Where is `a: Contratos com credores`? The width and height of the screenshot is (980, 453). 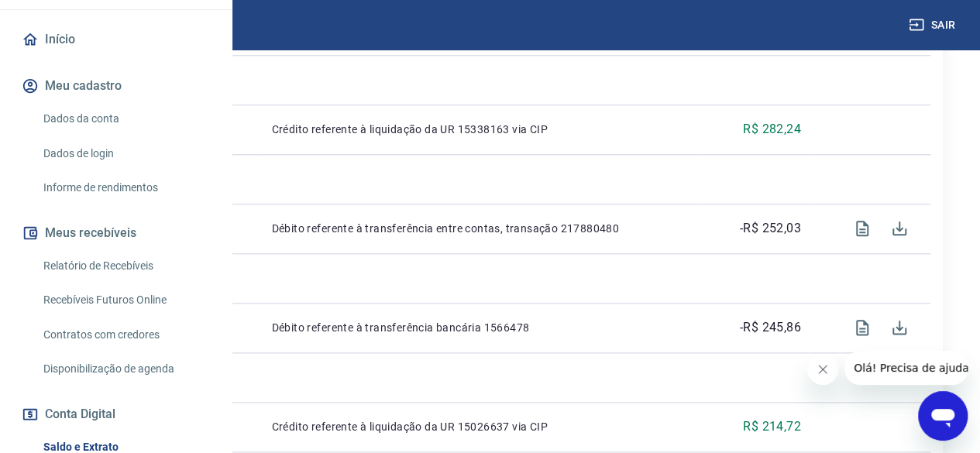 a: Contratos com credores is located at coordinates (124, 334).